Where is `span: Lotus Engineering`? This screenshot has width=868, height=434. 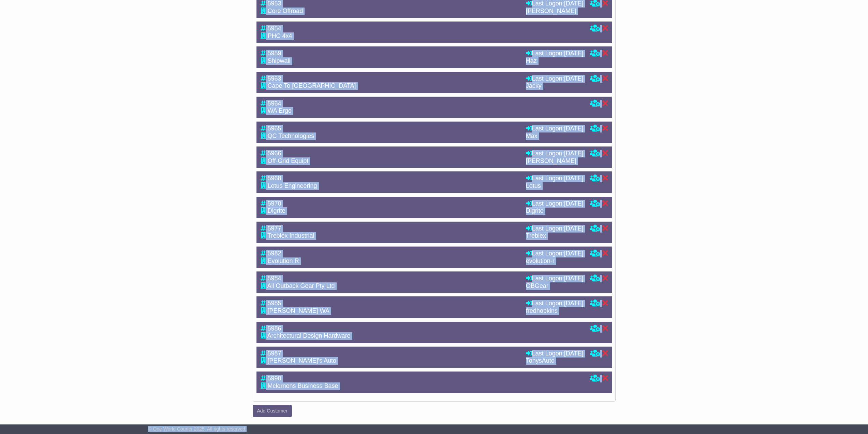
span: Lotus Engineering is located at coordinates (292, 186).